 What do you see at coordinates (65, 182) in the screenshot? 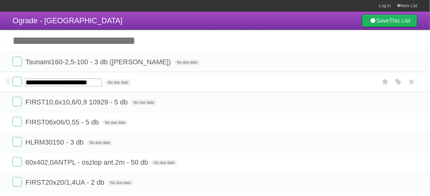
I see `span: FIRST20x20/1,4UA - 2 db` at bounding box center [65, 182].